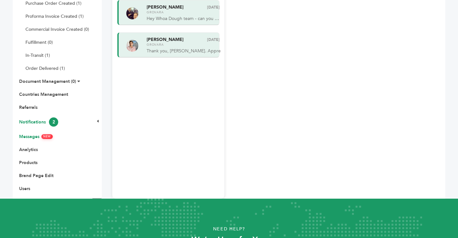 Image resolution: width=458 pixels, height=238 pixels. What do you see at coordinates (57, 29) in the screenshot?
I see `a: Commercial Invoice Created (0)` at bounding box center [57, 29].